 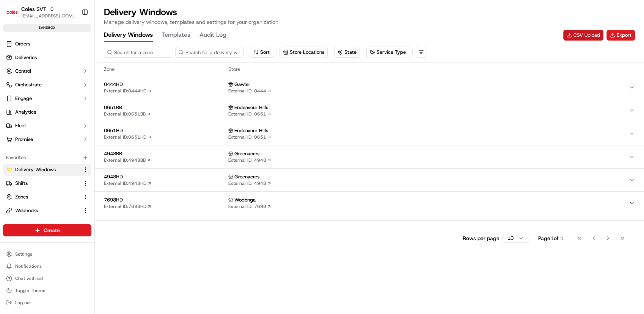 I want to click on button: CSV Upload, so click(x=583, y=35).